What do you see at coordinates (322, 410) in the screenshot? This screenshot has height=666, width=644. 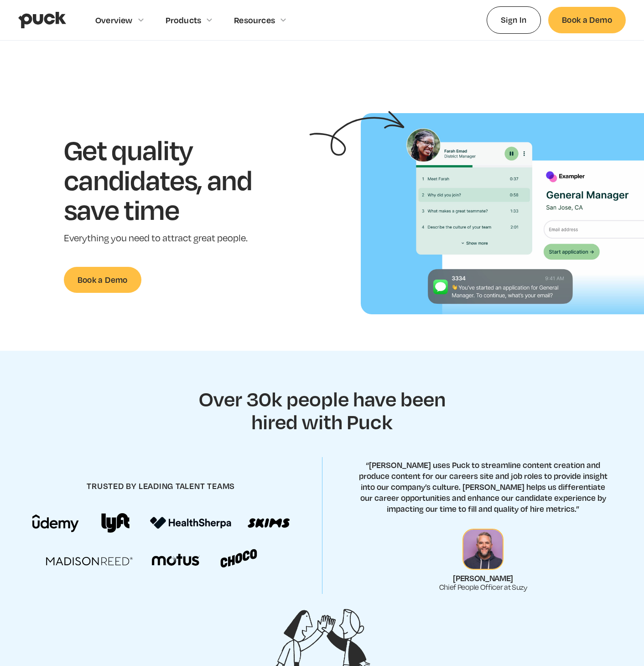 I see `h2: Over 30k people have been hired with Puck` at bounding box center [322, 410].